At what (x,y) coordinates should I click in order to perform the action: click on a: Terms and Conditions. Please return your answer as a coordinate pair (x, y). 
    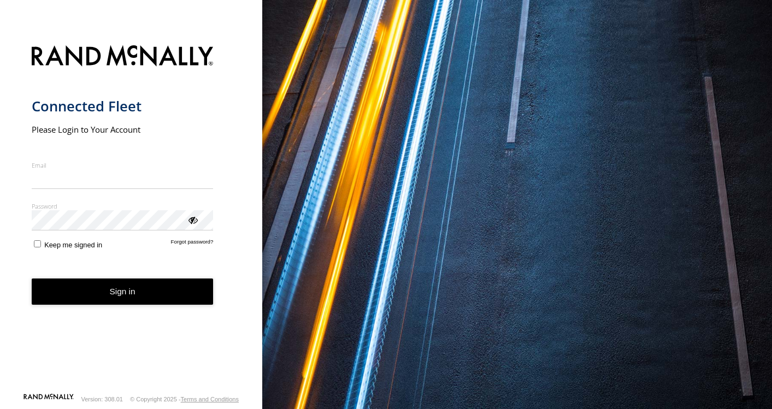
    Looking at the image, I should click on (210, 399).